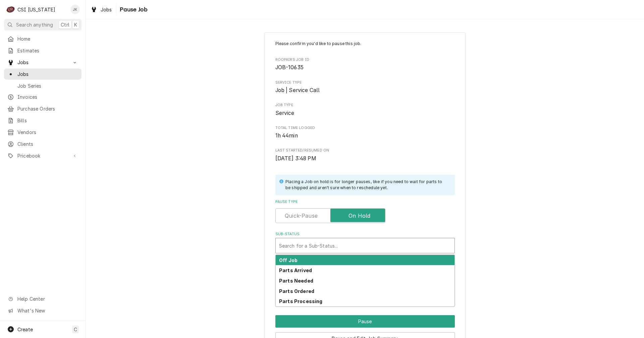 The width and height of the screenshot is (644, 338). What do you see at coordinates (11, 9) in the screenshot?
I see `div: C` at bounding box center [11, 9].